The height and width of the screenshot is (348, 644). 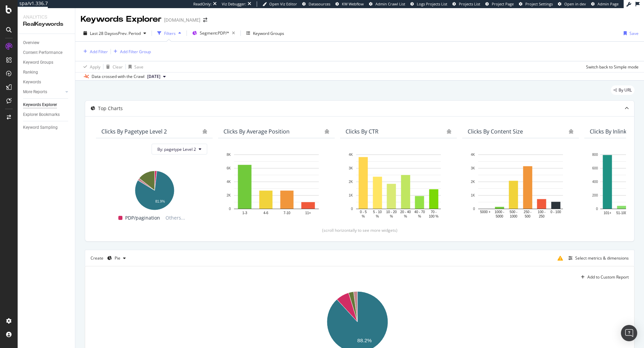 What do you see at coordinates (229, 168) in the screenshot?
I see `text: 6K` at bounding box center [229, 168].